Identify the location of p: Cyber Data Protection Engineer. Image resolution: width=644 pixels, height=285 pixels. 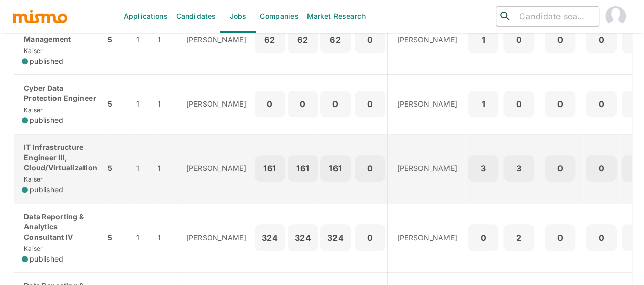
(60, 93).